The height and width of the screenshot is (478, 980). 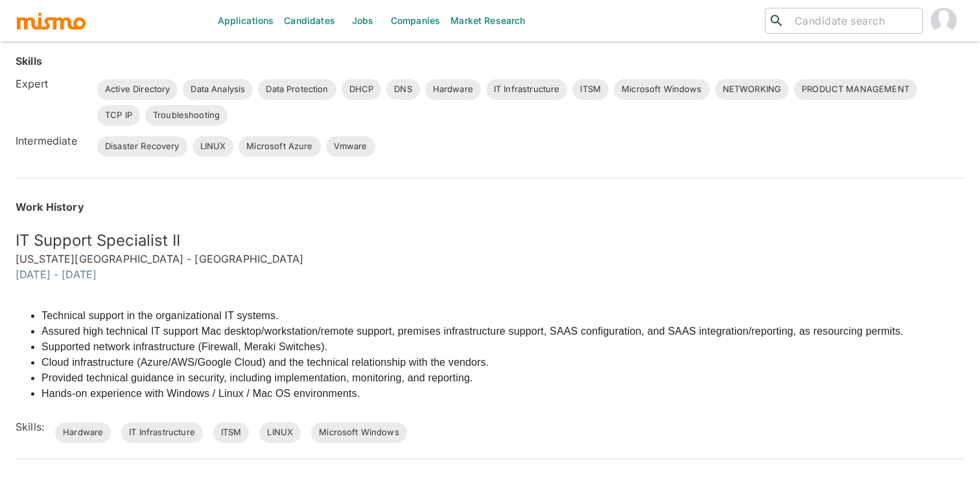 What do you see at coordinates (855, 89) in the screenshot?
I see `span: PRODUCT MANAGEMENT` at bounding box center [855, 89].